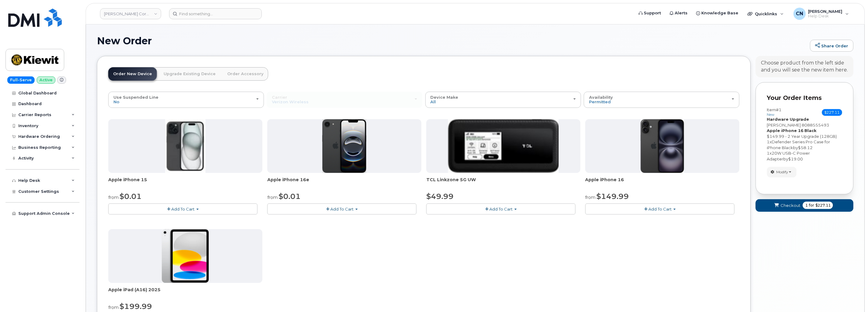 This screenshot has height=312, width=868. I want to click on span: $199.99, so click(136, 306).